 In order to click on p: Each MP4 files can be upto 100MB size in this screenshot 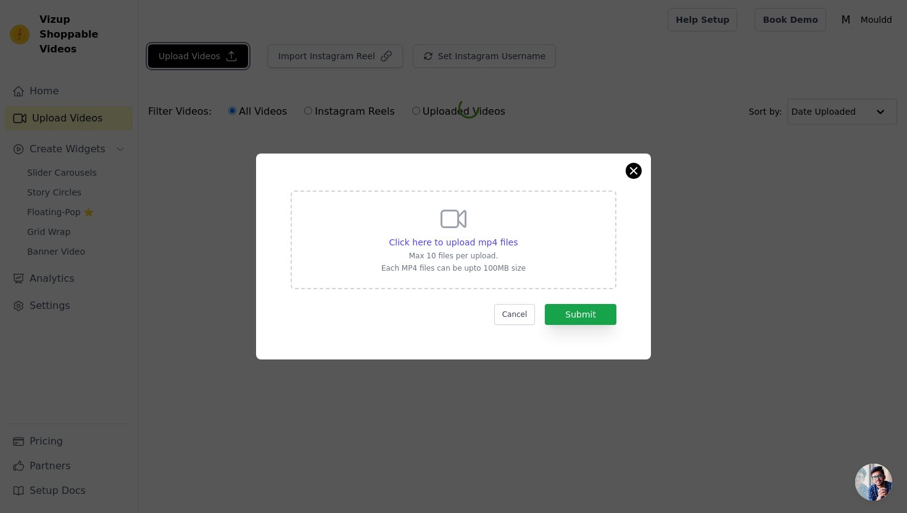, I will do `click(454, 268)`.